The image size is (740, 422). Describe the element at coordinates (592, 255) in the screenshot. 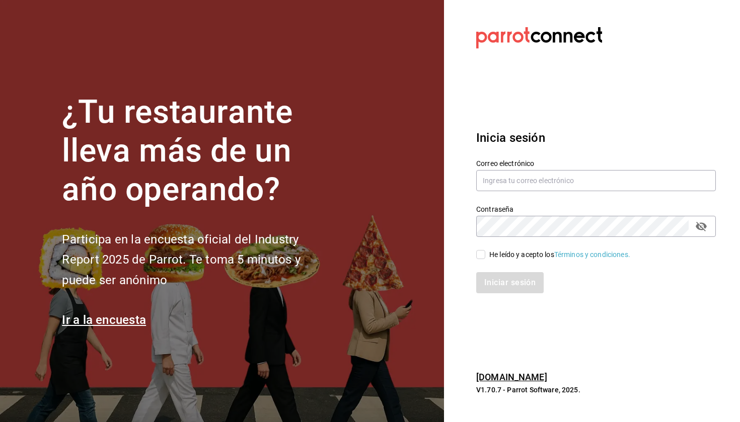

I see `a: Términos y condiciones.` at that location.